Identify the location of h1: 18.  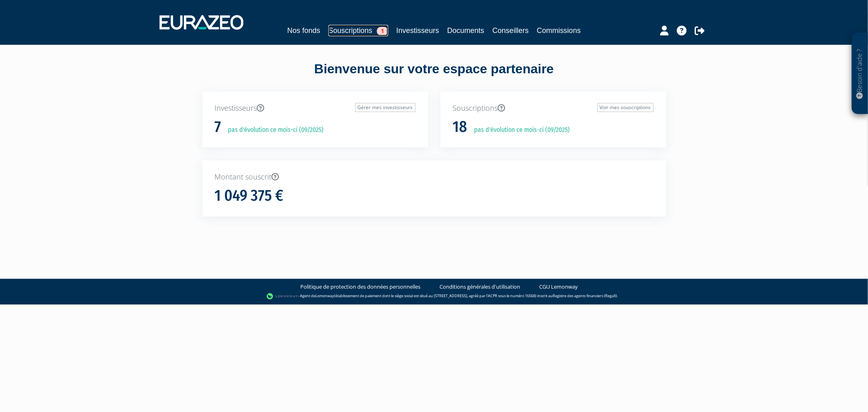
(461, 127).